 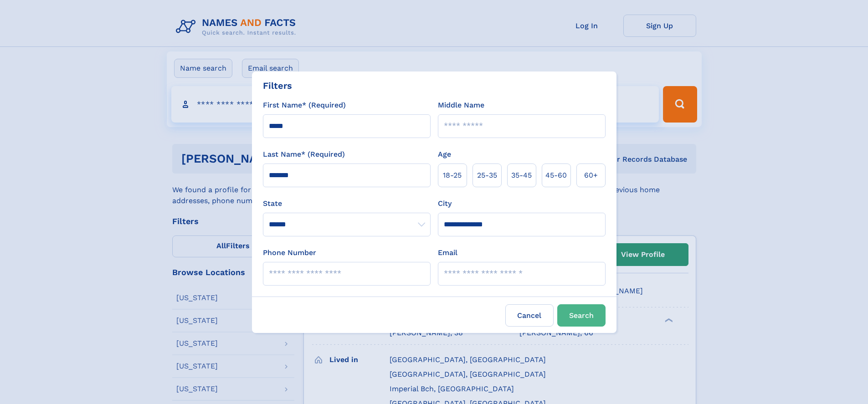 I want to click on label: Age, so click(x=444, y=154).